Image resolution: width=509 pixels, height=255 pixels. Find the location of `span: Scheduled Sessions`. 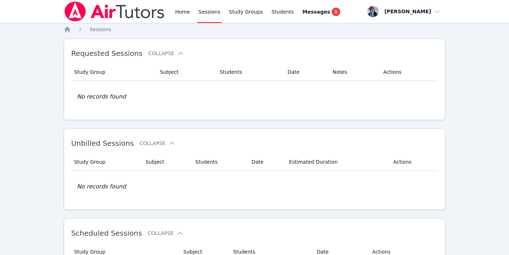

span: Scheduled Sessions is located at coordinates (107, 233).